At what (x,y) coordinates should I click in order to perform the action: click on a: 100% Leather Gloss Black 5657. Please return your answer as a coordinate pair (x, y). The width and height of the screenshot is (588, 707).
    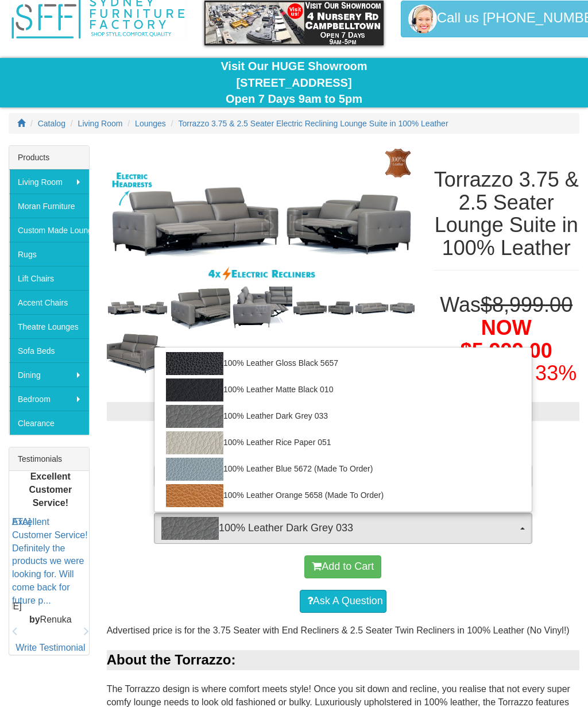
    Looking at the image, I should click on (343, 363).